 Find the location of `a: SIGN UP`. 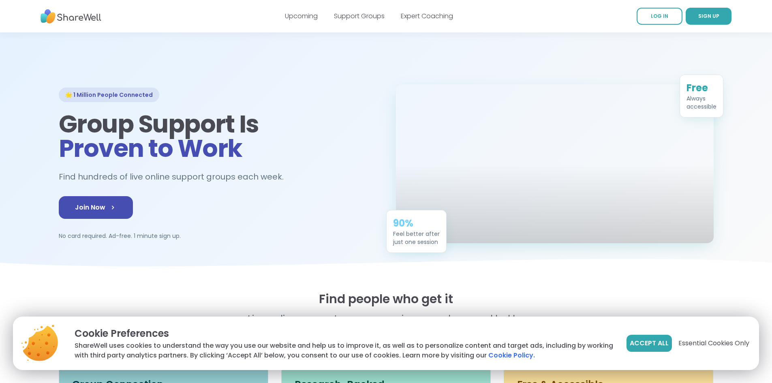

a: SIGN UP is located at coordinates (708, 16).